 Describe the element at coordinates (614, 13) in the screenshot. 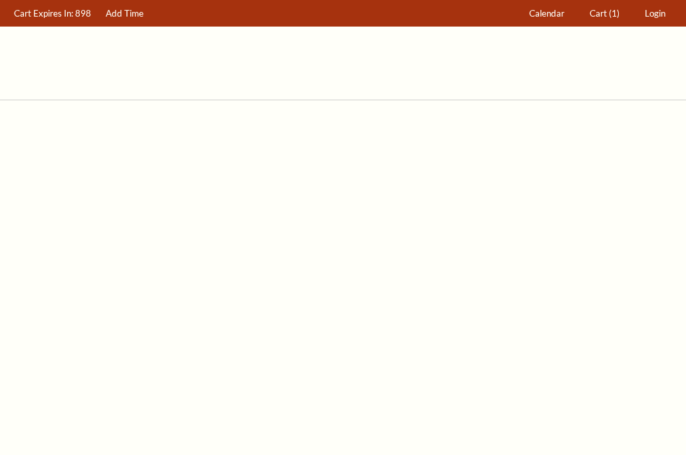

I see `span: (1)` at that location.